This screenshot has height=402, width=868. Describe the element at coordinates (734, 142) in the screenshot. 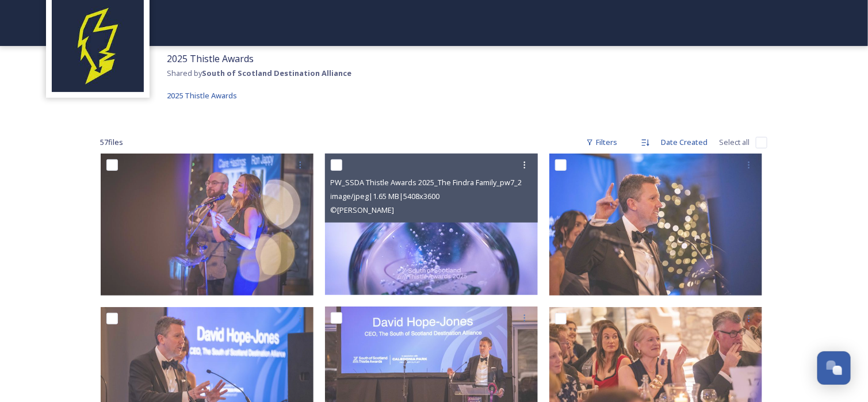

I see `span: Select all` at that location.